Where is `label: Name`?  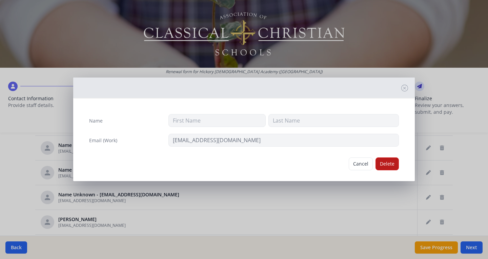
label: Name is located at coordinates (96, 121).